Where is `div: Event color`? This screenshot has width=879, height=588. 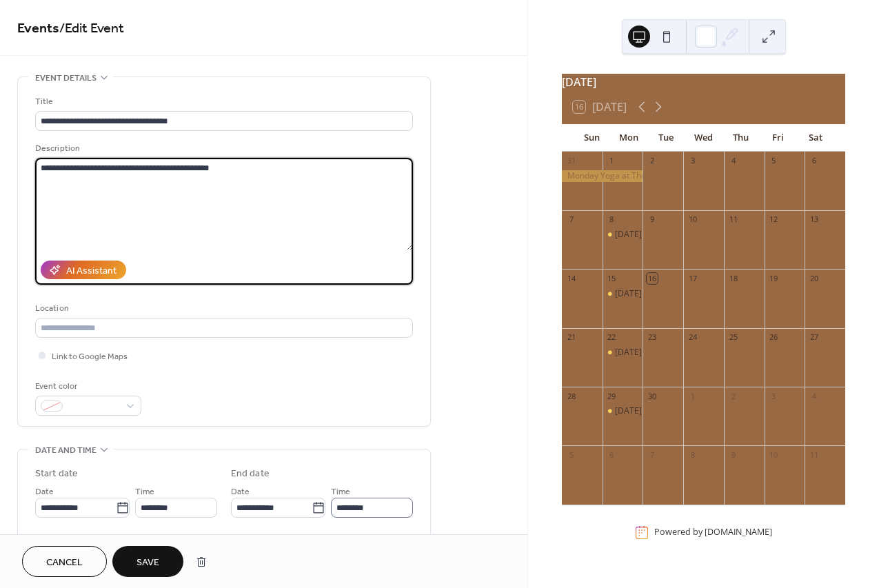
div: Event color is located at coordinates (87, 386).